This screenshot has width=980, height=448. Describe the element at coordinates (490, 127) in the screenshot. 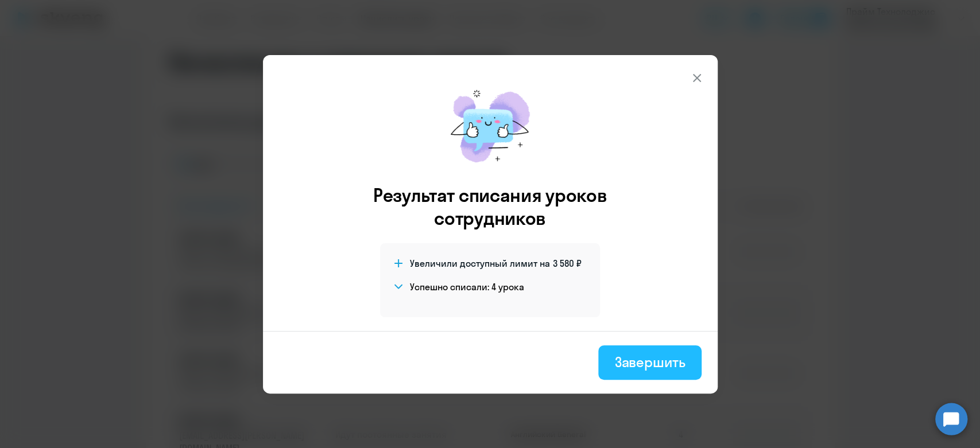

I see `img: mirage-message.png` at that location.